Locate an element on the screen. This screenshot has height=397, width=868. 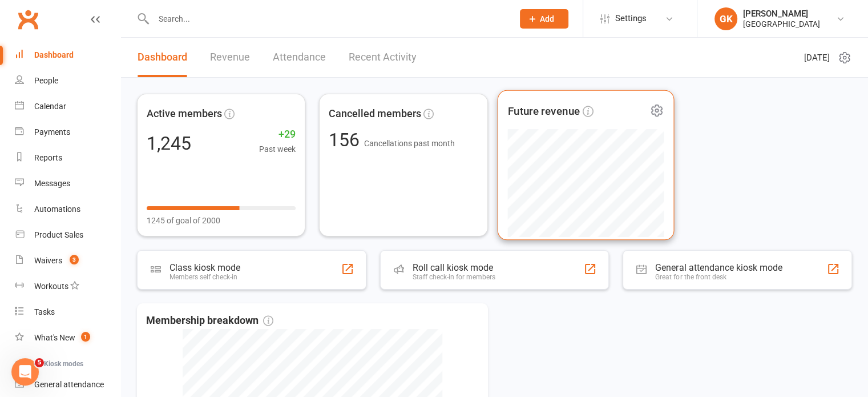
div: Product Sales is located at coordinates (59, 235).